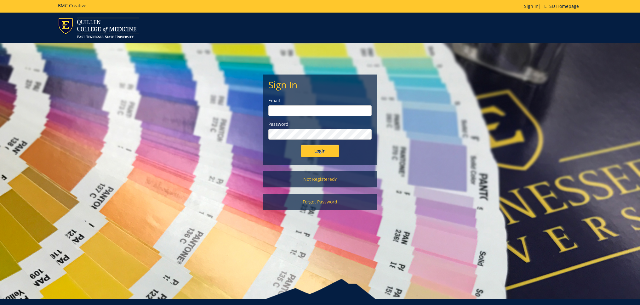  I want to click on a: Not Registered?, so click(320, 179).